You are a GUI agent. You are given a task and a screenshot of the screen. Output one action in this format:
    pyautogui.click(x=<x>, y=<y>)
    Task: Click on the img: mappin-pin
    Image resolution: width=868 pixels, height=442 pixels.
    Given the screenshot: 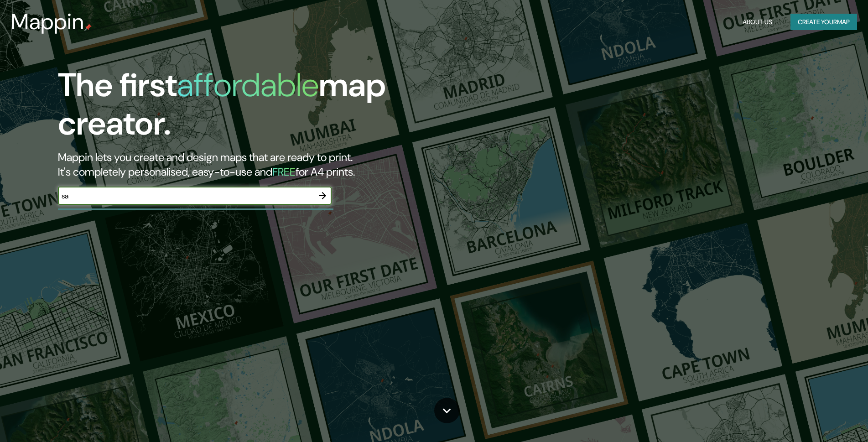 What is the action you would take?
    pyautogui.click(x=88, y=28)
    